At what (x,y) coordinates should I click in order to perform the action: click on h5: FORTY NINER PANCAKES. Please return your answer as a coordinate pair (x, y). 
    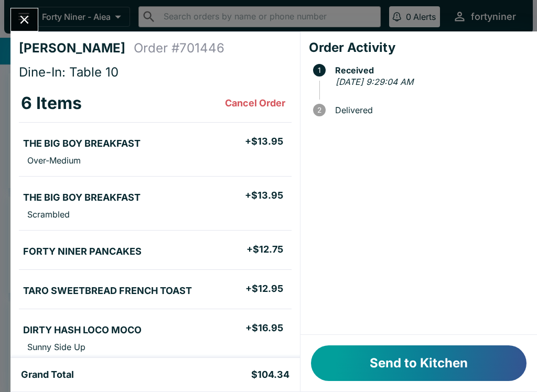
    Looking at the image, I should click on (82, 251).